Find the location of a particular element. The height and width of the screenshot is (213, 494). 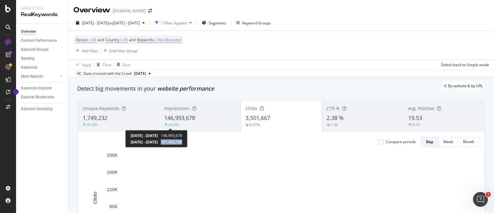

a: Keywords is located at coordinates (42, 67).